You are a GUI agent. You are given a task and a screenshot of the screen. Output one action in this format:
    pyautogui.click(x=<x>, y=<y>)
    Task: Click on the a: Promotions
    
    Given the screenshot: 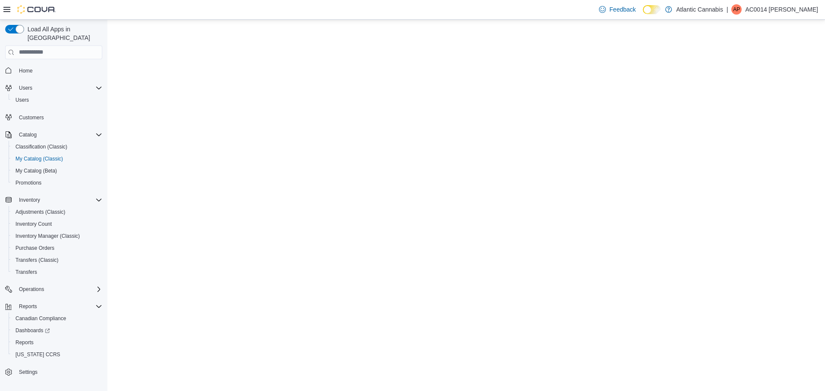 What is the action you would take?
    pyautogui.click(x=28, y=183)
    